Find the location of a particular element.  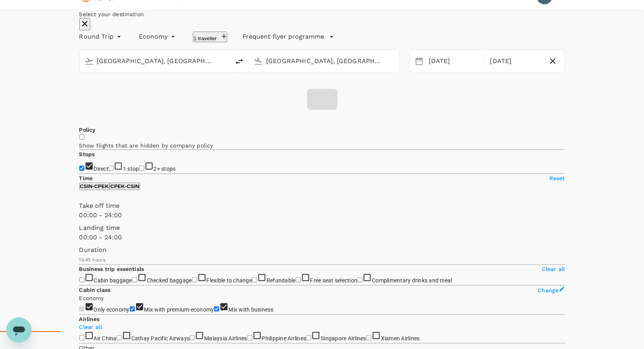

span: Refundable is located at coordinates (281, 280).